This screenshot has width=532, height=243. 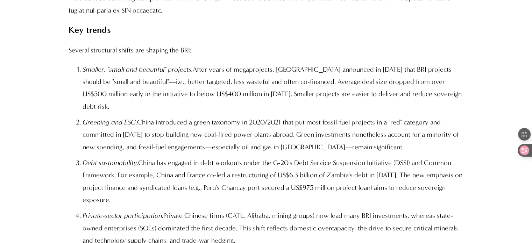 What do you see at coordinates (123, 215) in the screenshot?
I see `em: Private-sector participation.` at bounding box center [123, 215].